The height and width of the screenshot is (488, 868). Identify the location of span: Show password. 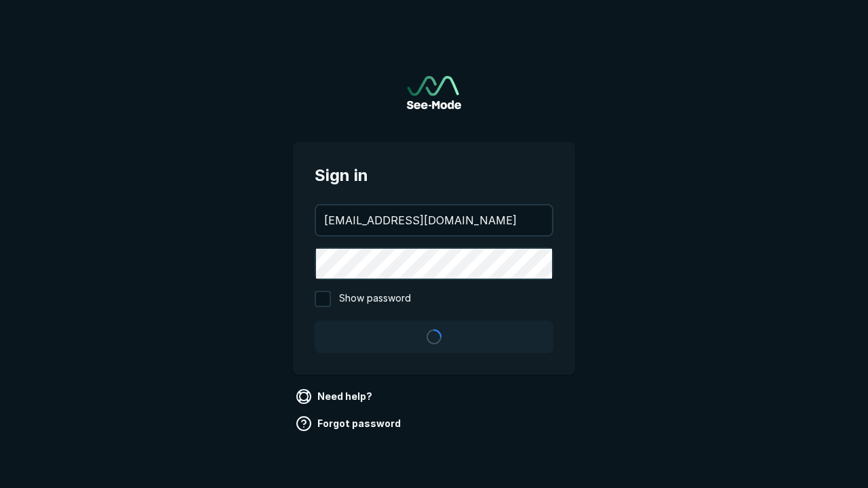
(375, 299).